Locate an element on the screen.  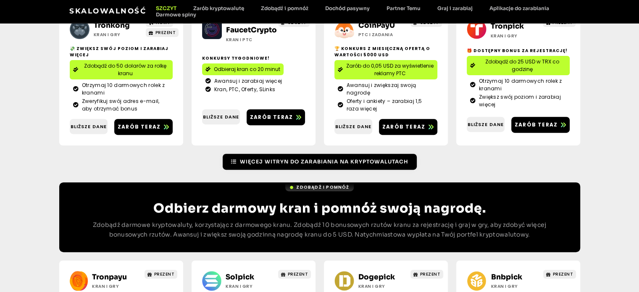
font: Tronpick is located at coordinates (507, 26).